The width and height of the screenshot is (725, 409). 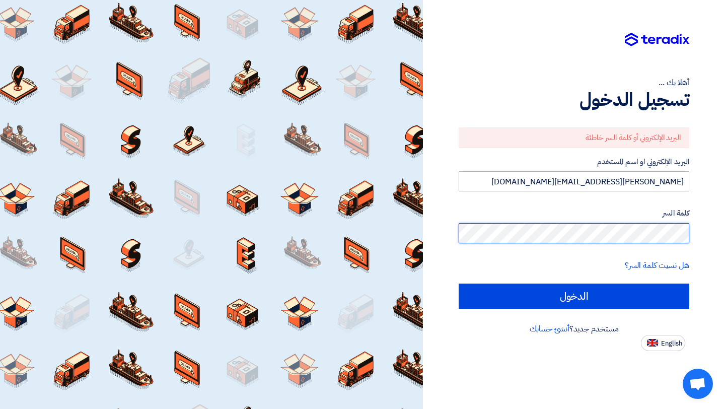 What do you see at coordinates (652, 342) in the screenshot?
I see `img: en-US.png` at bounding box center [652, 342].